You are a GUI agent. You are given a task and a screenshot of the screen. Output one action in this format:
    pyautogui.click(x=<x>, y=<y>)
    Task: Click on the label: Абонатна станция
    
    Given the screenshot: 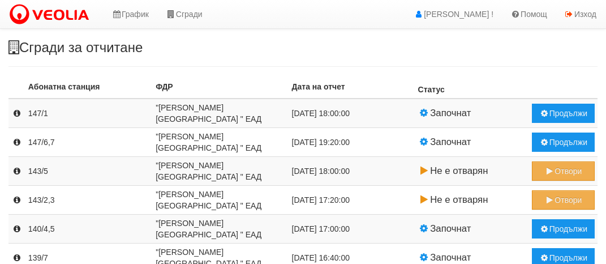 What is the action you would take?
    pyautogui.click(x=64, y=87)
    